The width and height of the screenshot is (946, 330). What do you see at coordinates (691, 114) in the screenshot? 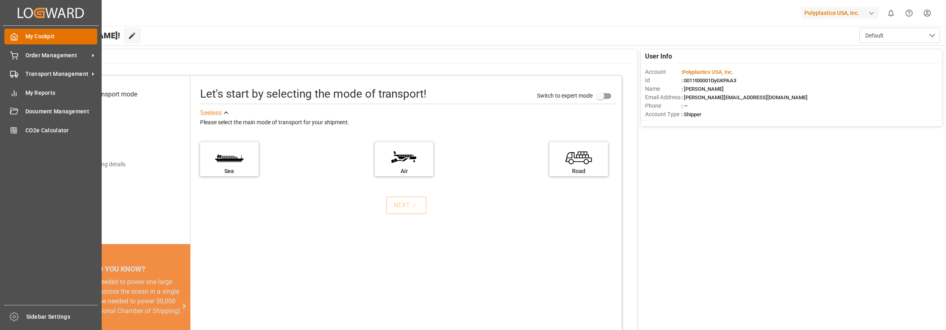
I see `span: : Shipper` at bounding box center [691, 114].